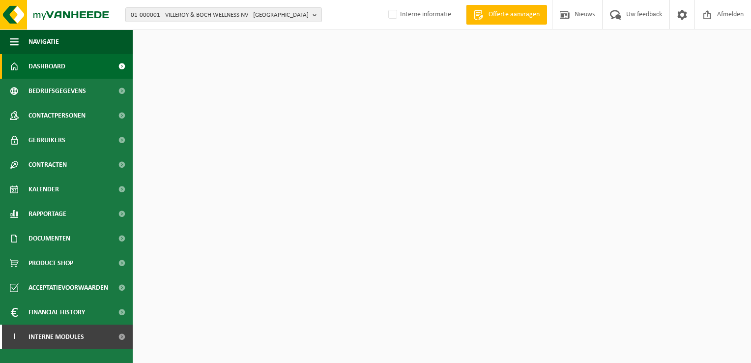  Describe the element at coordinates (51, 263) in the screenshot. I see `span: Product Shop` at that location.